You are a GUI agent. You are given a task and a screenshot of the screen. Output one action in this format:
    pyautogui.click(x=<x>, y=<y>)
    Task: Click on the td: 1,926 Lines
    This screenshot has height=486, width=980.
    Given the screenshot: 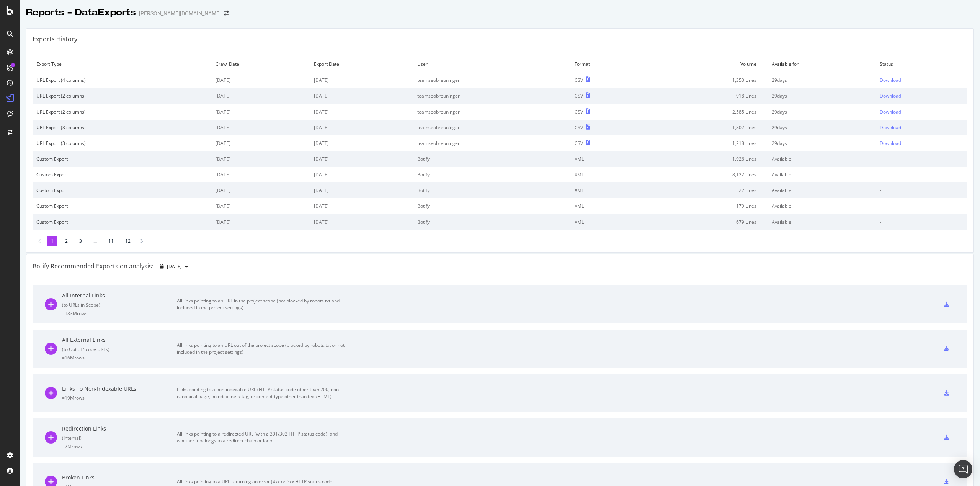 What is the action you would take?
    pyautogui.click(x=707, y=159)
    